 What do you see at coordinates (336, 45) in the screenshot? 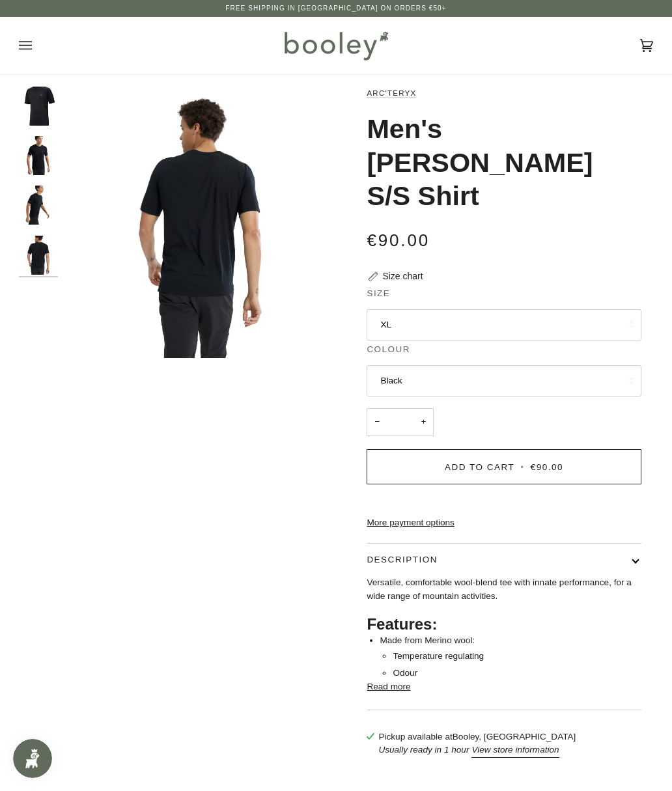
I see `img: Booley` at bounding box center [336, 45].